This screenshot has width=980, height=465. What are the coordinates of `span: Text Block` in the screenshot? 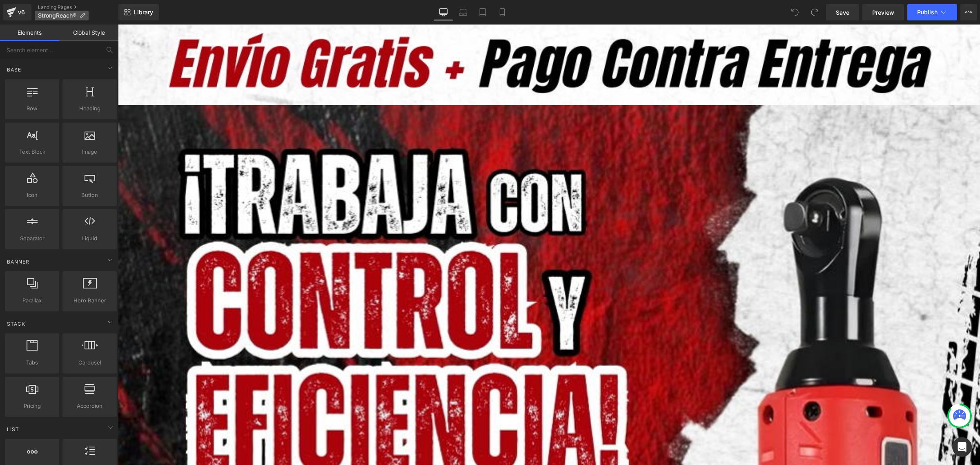 It's located at (32, 152).